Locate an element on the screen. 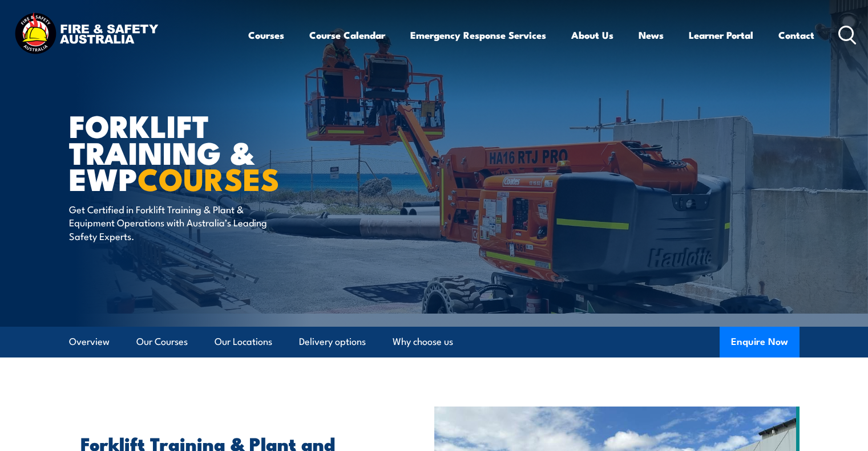 This screenshot has width=868, height=451. a: Learner Portal is located at coordinates (721, 35).